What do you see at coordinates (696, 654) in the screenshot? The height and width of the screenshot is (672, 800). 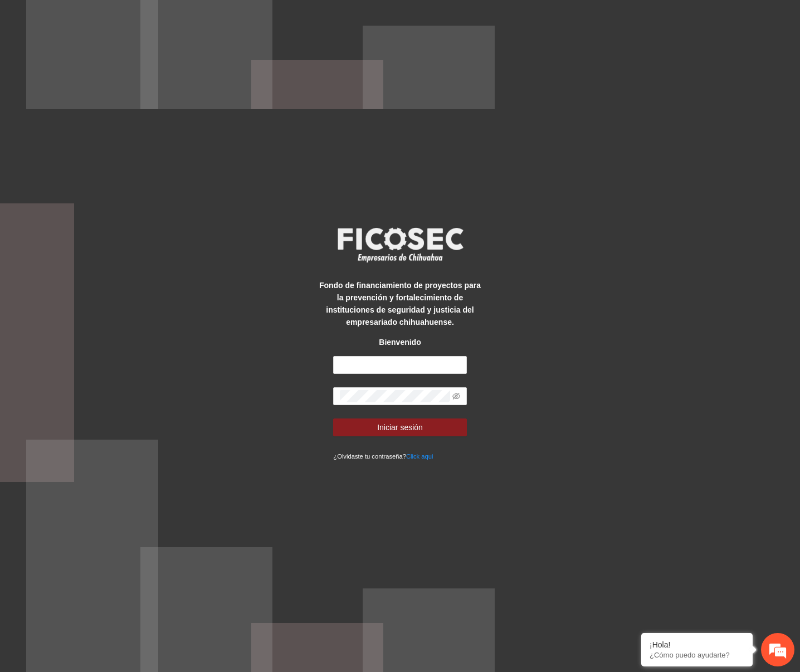 I see `p: ¿Cómo puedo ayudarte?` at bounding box center [696, 654].